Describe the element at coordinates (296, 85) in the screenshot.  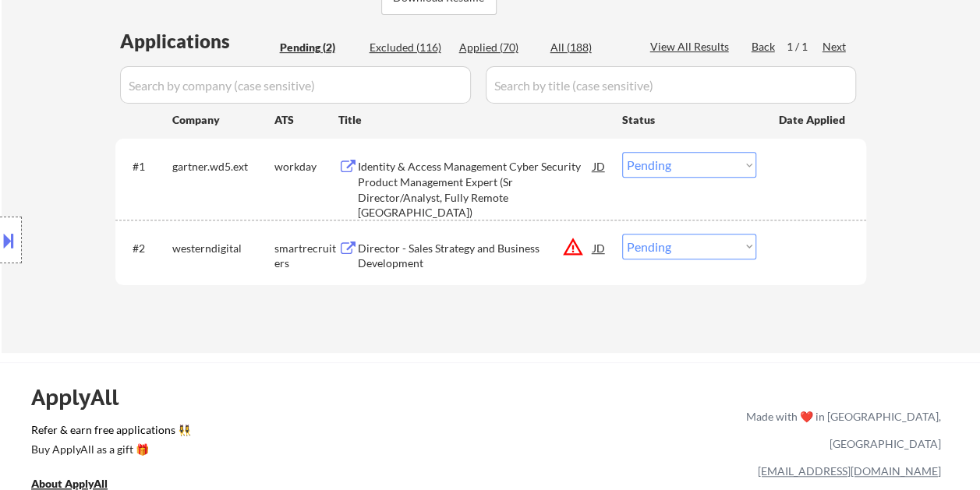
I see `input: Search by company (case sensitive)` at that location.